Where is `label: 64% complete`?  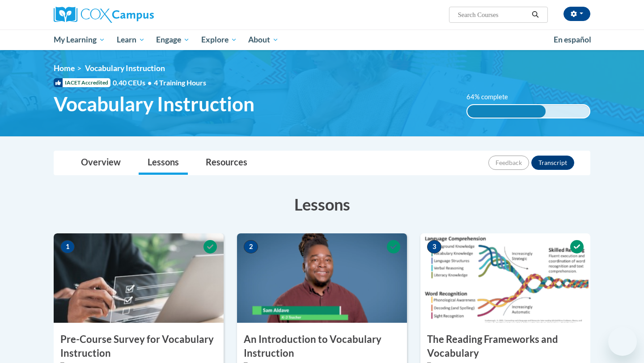 label: 64% complete is located at coordinates (491, 96).